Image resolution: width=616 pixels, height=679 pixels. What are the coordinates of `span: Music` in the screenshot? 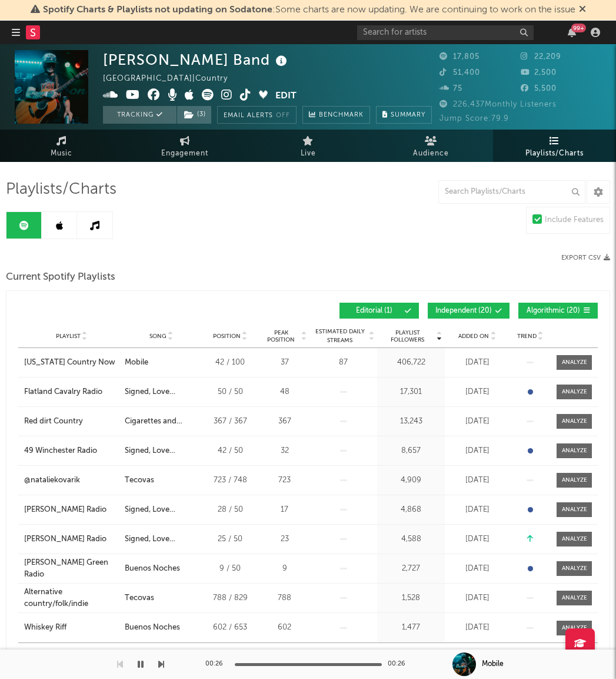 It's located at (61, 154).